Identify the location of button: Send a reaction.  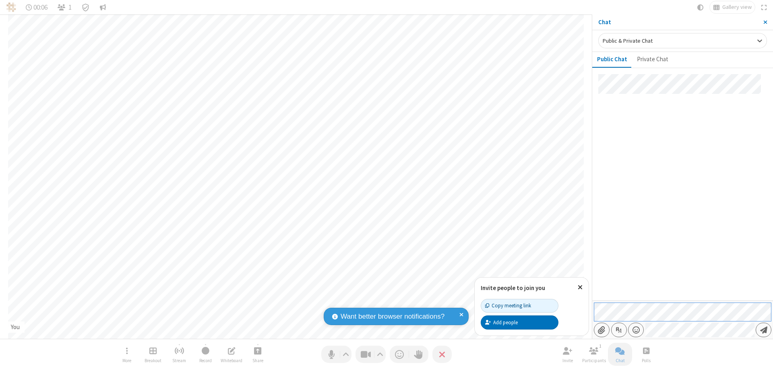
(400, 354).